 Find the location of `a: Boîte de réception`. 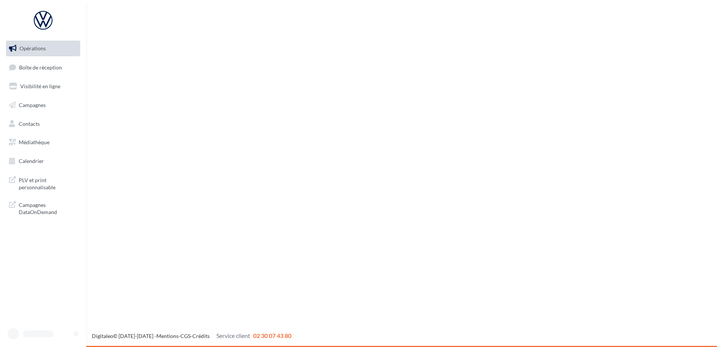

a: Boîte de réception is located at coordinates (43, 67).